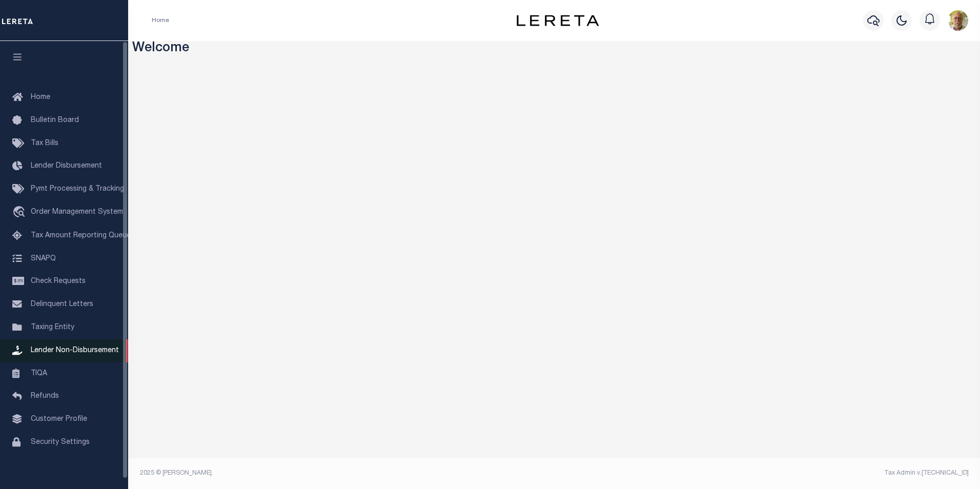  I want to click on span: Customer Profile, so click(59, 419).